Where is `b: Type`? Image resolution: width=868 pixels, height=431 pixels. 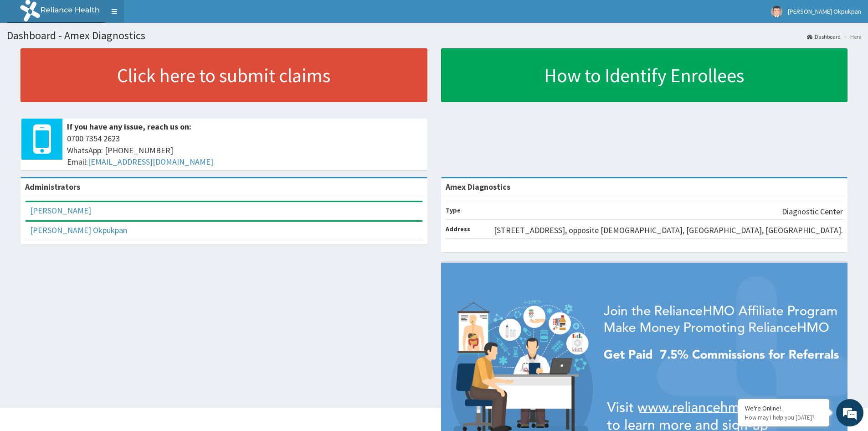 b: Type is located at coordinates (453, 210).